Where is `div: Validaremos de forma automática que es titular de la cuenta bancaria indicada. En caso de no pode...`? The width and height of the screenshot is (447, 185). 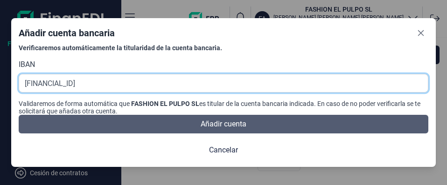
div: Validaremos de forma automática que es titular de la cuenta bancaria indicada. En caso de no pode... is located at coordinates (223, 108).